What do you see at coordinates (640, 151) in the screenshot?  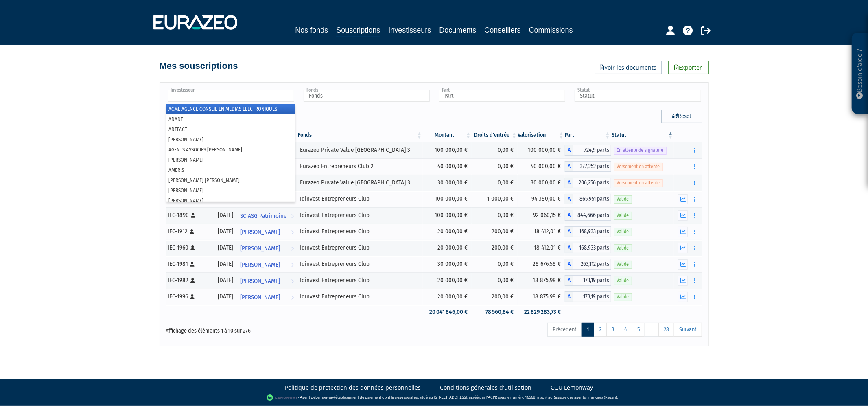 I see `span: En attente de signature` at bounding box center [640, 151].